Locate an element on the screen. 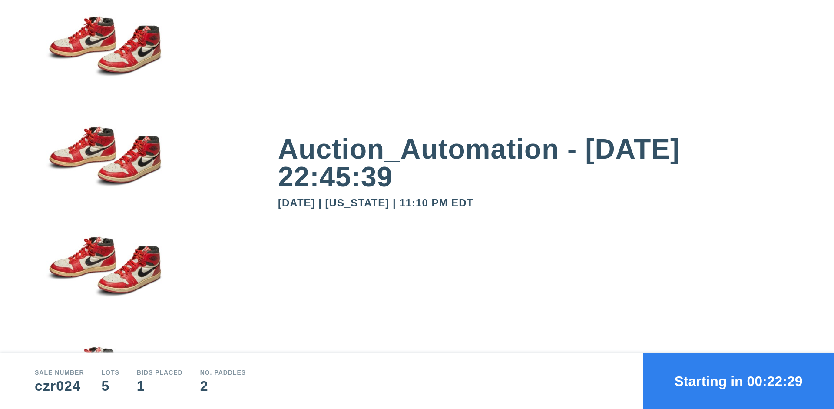  div: Bids Placed is located at coordinates (160, 372).